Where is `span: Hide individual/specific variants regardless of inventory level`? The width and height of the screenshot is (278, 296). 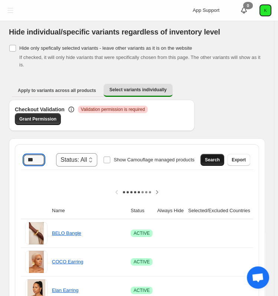 span: Hide individual/specific variants regardless of inventory level is located at coordinates (114, 32).